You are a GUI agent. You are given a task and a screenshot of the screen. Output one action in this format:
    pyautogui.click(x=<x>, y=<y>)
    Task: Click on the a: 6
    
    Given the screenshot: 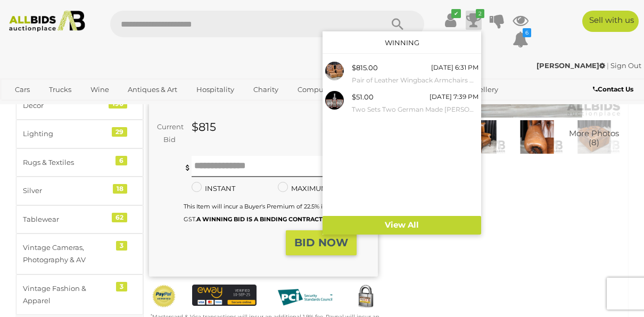 What is the action you would take?
    pyautogui.click(x=520, y=39)
    